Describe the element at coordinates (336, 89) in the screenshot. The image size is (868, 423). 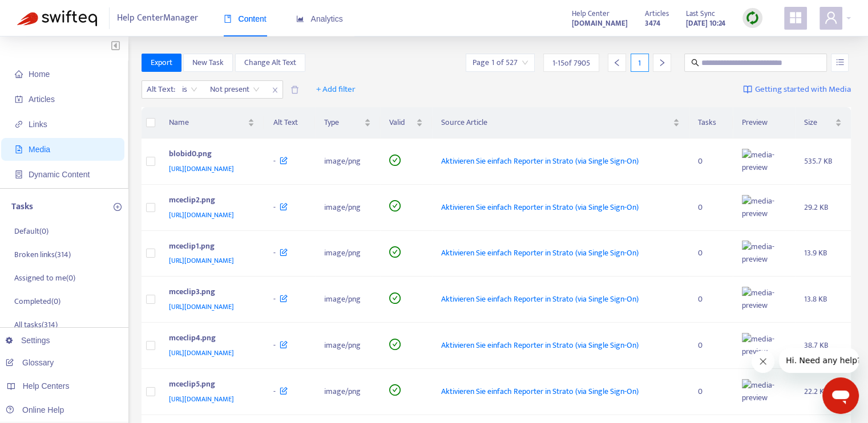
I see `button: + Add filter` at that location.